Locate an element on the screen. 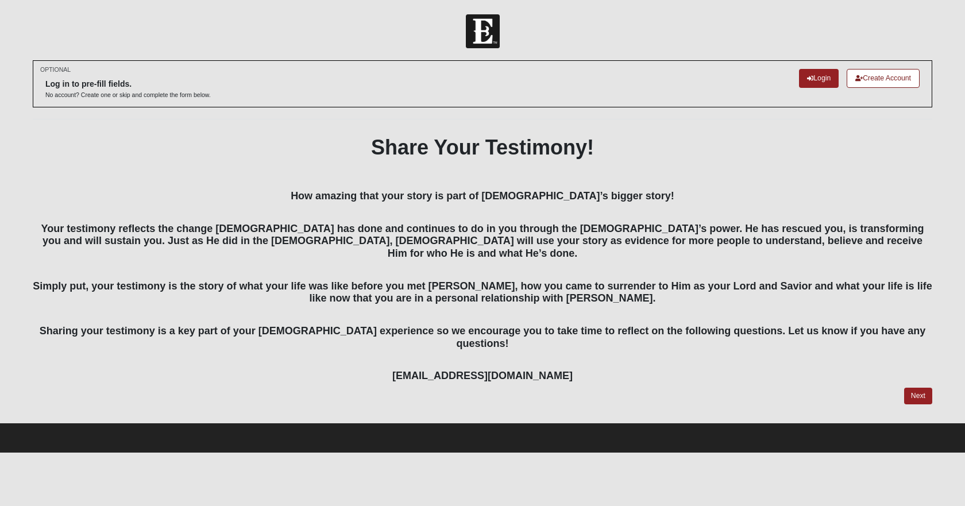 The height and width of the screenshot is (506, 965). h1: Share Your Testimony! is located at coordinates (483, 147).